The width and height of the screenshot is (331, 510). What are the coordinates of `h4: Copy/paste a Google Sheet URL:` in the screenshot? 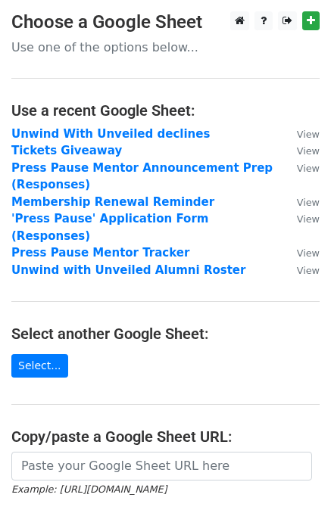 It's located at (165, 436).